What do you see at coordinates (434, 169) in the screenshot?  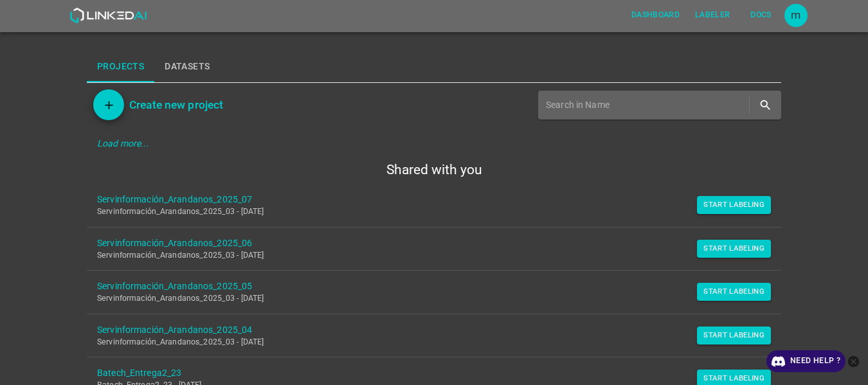 I see `h5: Shared with you` at bounding box center [434, 169].